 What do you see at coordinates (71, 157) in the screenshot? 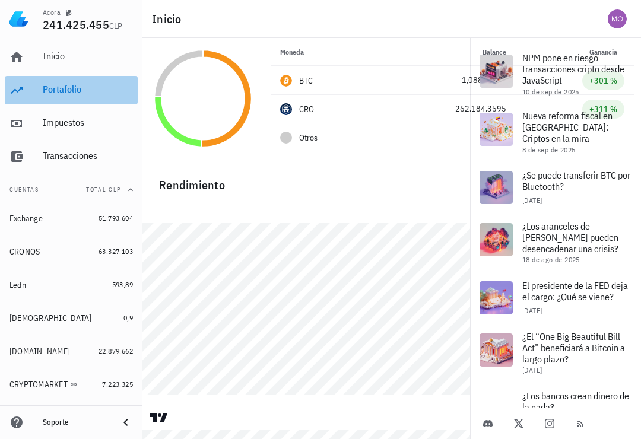
I see `a: Transacciones` at bounding box center [71, 157].